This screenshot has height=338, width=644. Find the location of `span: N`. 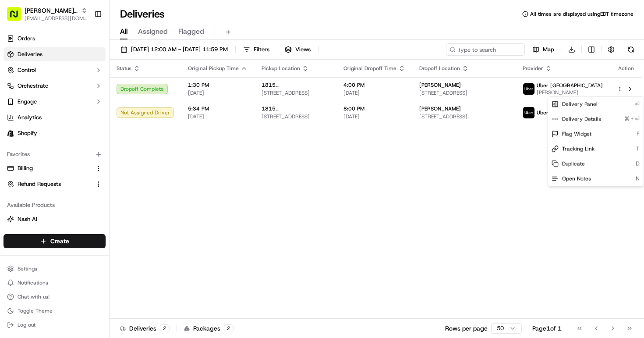

span: N is located at coordinates (638, 179).